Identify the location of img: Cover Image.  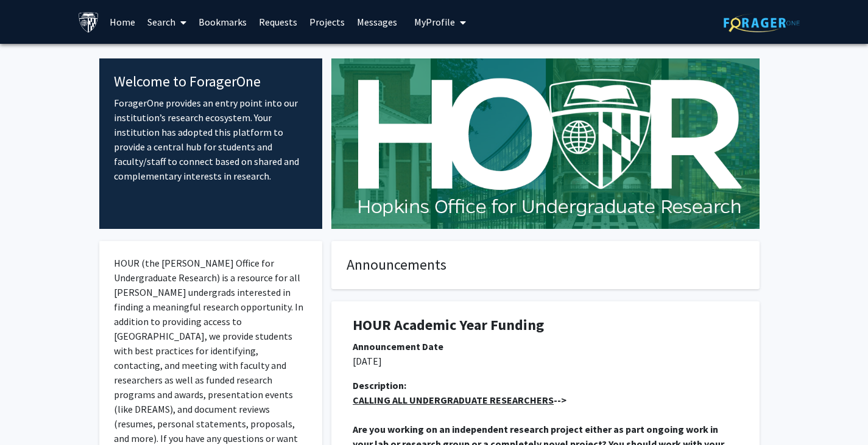
(545, 144).